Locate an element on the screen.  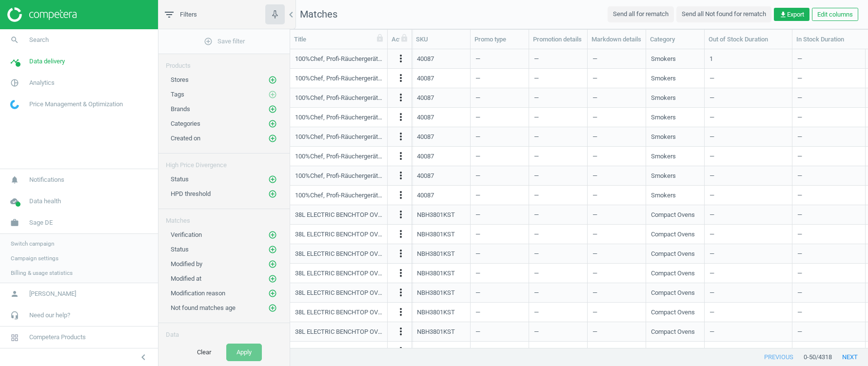
span: Filters is located at coordinates (188, 15).